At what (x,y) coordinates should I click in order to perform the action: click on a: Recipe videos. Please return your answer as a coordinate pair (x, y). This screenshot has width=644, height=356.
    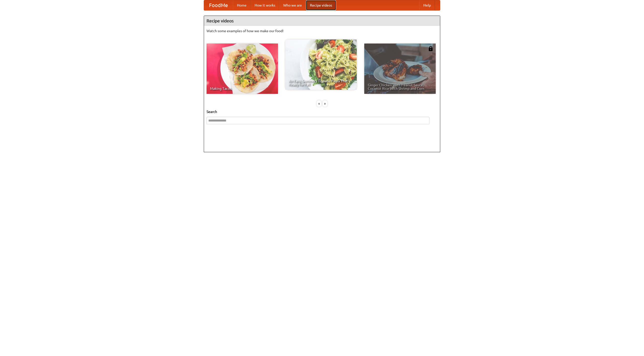
    Looking at the image, I should click on (321, 5).